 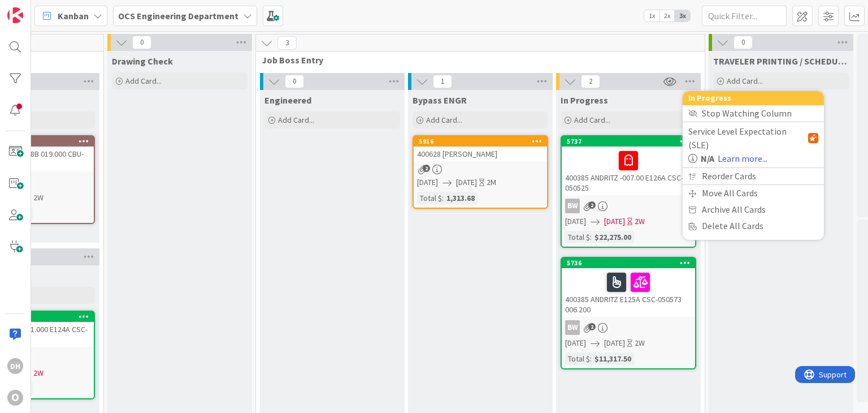 What do you see at coordinates (476, 60) in the screenshot?
I see `span: Job Boss Entry` at bounding box center [476, 60].